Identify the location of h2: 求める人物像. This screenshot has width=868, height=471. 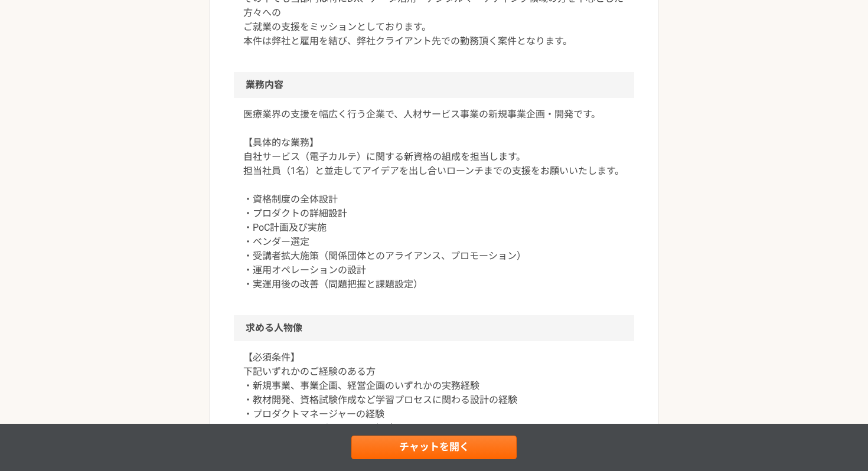
(434, 328).